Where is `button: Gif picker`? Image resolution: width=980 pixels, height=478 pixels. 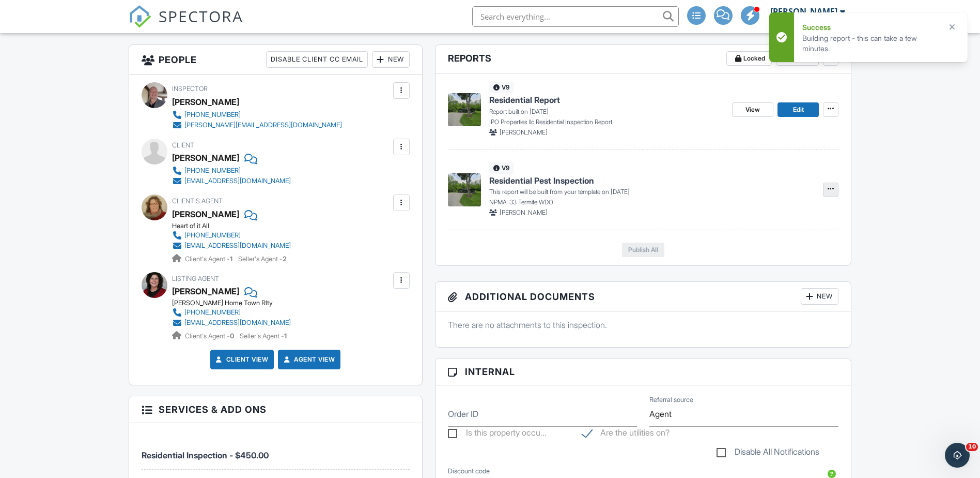
button: Gif picker is located at coordinates (53, 343).